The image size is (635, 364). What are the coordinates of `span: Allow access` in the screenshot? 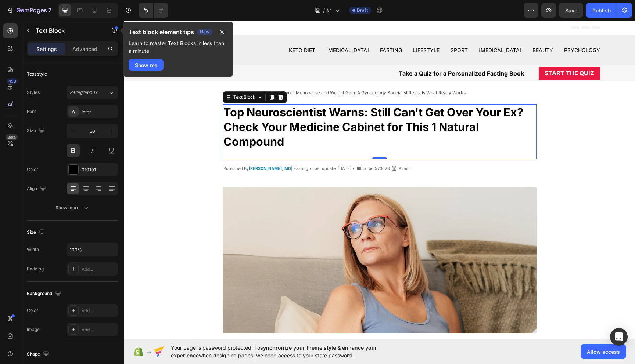 It's located at (603, 352).